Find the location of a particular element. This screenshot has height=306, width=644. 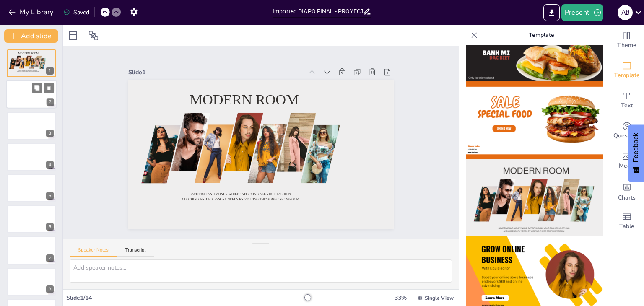

button: Export to PowerPoint is located at coordinates (551, 13).